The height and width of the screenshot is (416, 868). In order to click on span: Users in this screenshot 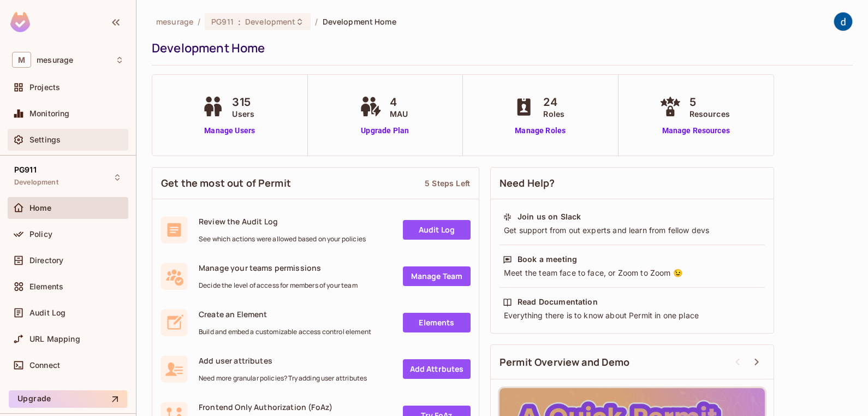, I will do `click(243, 114)`.